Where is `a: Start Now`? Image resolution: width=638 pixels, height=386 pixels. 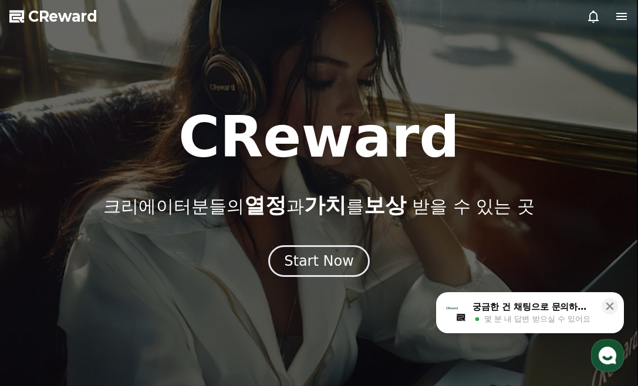 a: Start Now is located at coordinates (319, 262).